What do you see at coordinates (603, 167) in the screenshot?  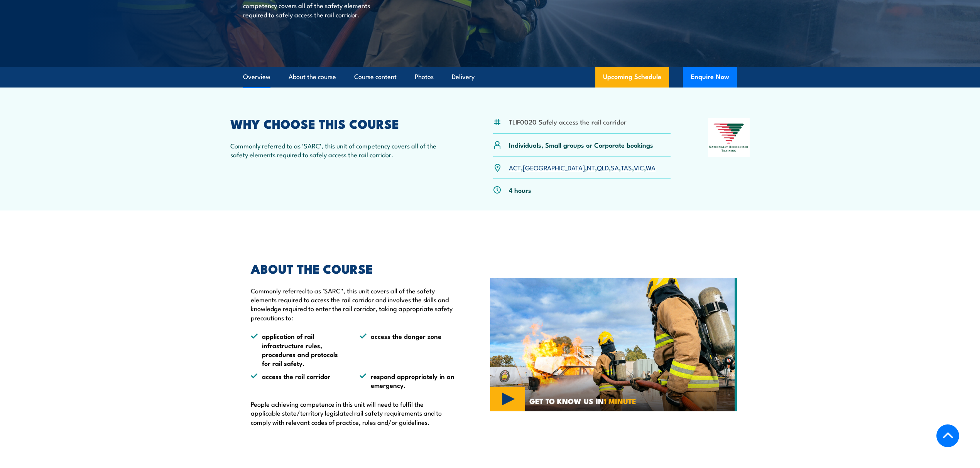 I see `a: QLD` at bounding box center [603, 167].